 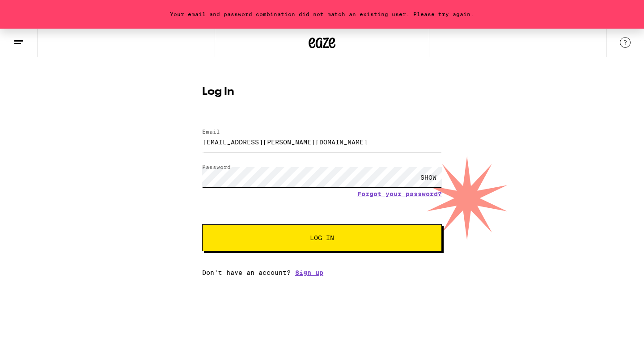 I want to click on label: Password, so click(x=216, y=167).